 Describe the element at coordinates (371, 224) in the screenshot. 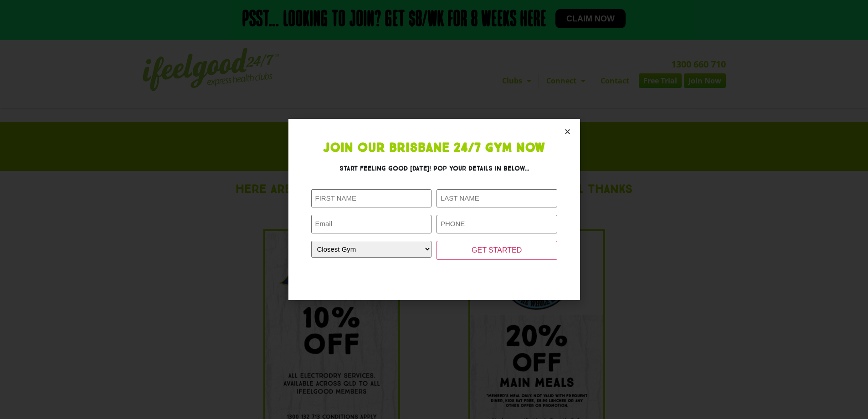

I see `input: Email` at that location.